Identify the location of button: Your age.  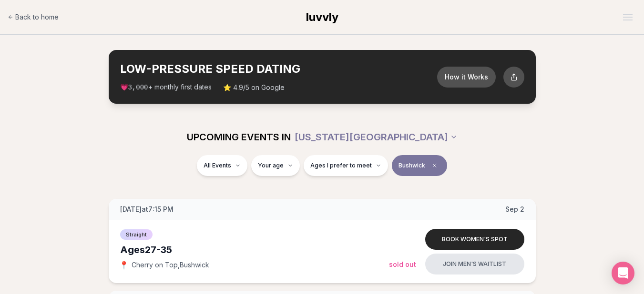
(276, 165).